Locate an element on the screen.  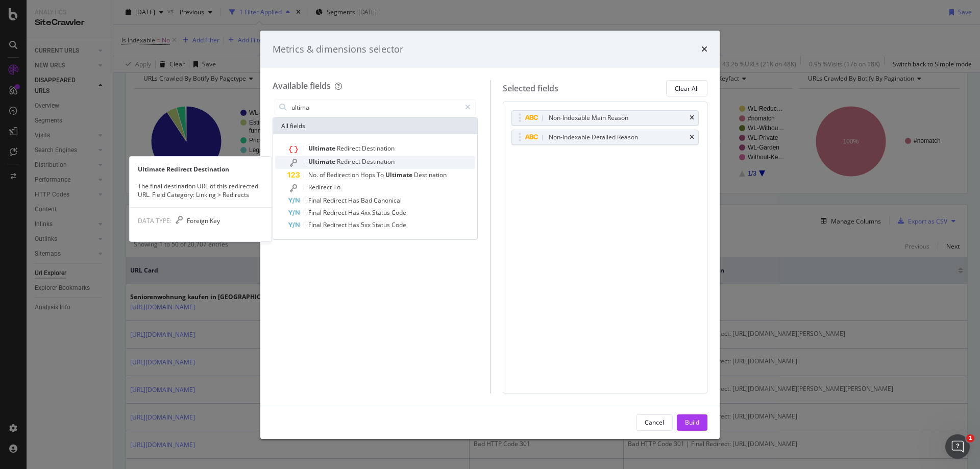
div: Available fields is located at coordinates (302, 86).